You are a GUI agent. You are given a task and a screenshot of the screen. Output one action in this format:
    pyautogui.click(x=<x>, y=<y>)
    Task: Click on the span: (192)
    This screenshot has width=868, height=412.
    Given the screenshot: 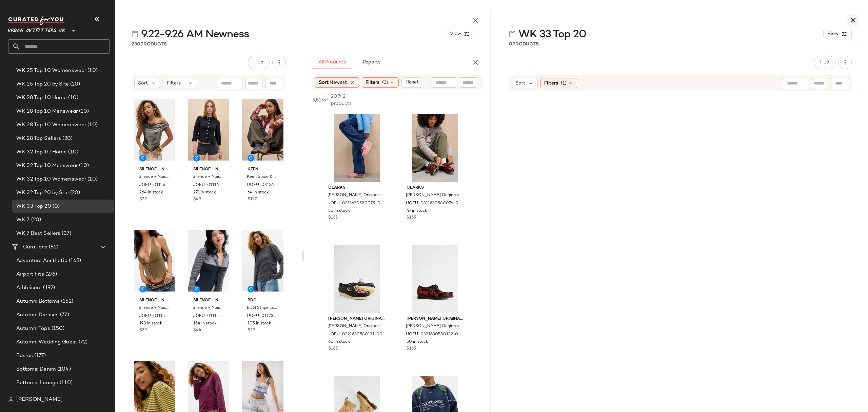 What is the action you would take?
    pyautogui.click(x=48, y=288)
    